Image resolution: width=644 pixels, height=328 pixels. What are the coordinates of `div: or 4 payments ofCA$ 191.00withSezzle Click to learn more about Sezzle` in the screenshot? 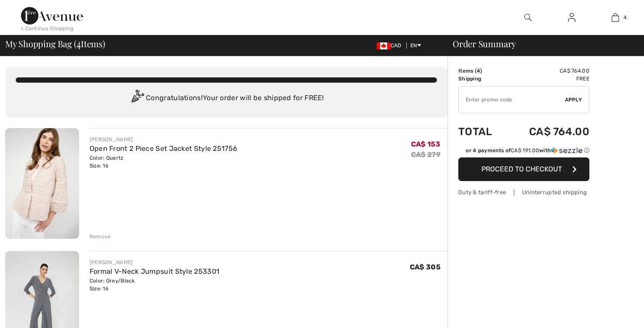 It's located at (524, 151).